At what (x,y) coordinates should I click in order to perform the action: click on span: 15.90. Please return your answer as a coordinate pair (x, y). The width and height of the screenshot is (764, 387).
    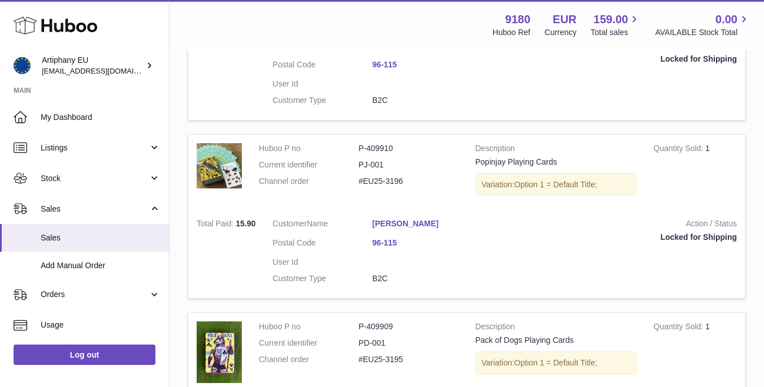
    Looking at the image, I should click on (245, 223).